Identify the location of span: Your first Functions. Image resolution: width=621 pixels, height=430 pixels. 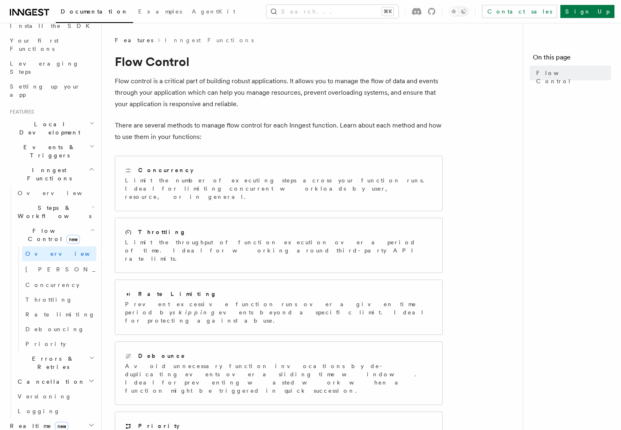
(34, 45).